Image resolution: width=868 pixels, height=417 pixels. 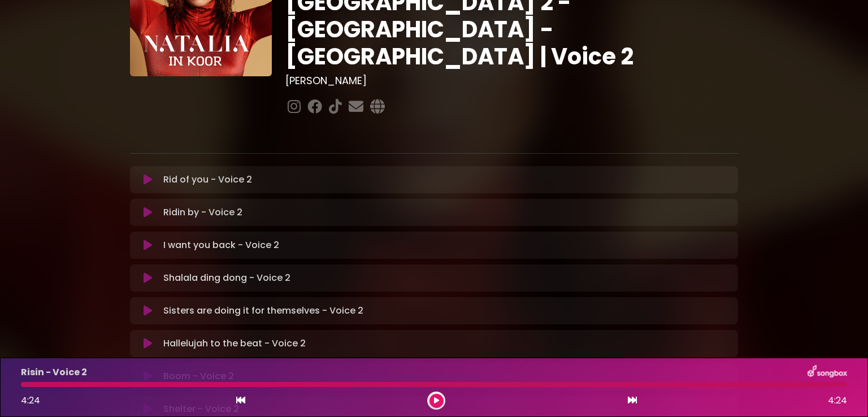 What do you see at coordinates (221, 245) in the screenshot?
I see `p: I want you back - Voice 2` at bounding box center [221, 245].